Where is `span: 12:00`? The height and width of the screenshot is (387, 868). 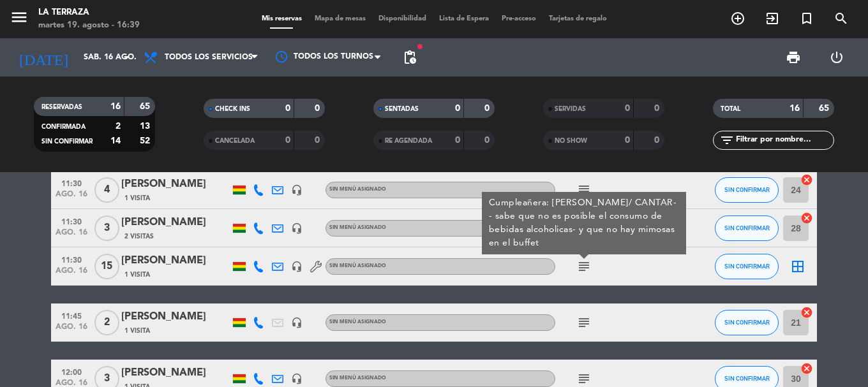 span: 12:00 is located at coordinates (72, 372).